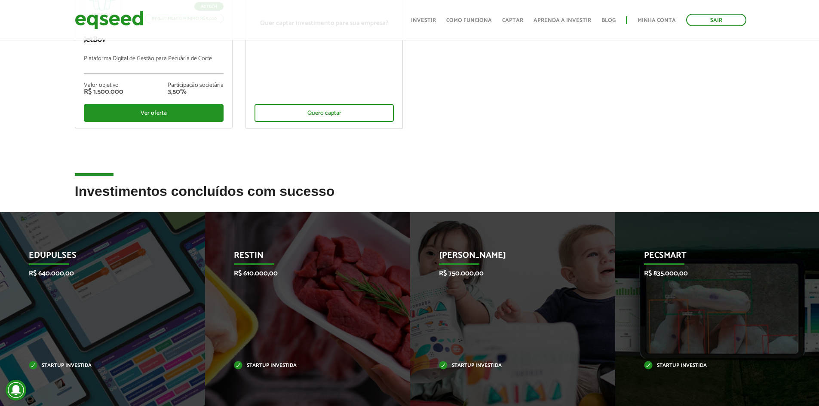 The image size is (819, 406). Describe the element at coordinates (423, 20) in the screenshot. I see `a: Investir` at that location.